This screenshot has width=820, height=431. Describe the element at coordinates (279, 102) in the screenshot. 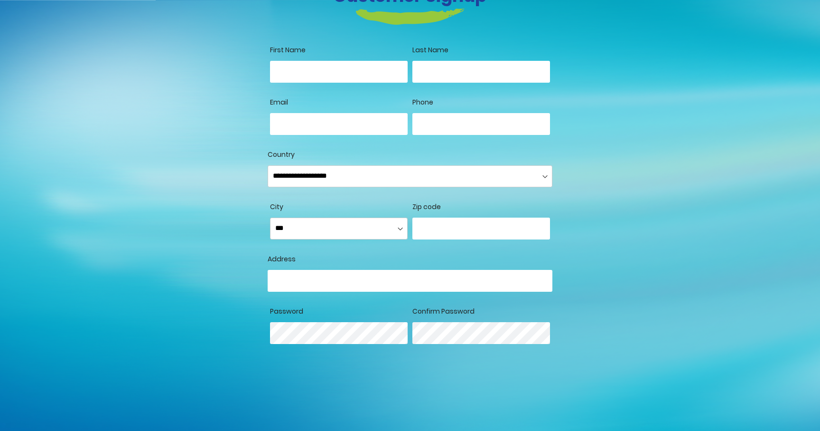

I see `span: Email` at that location.